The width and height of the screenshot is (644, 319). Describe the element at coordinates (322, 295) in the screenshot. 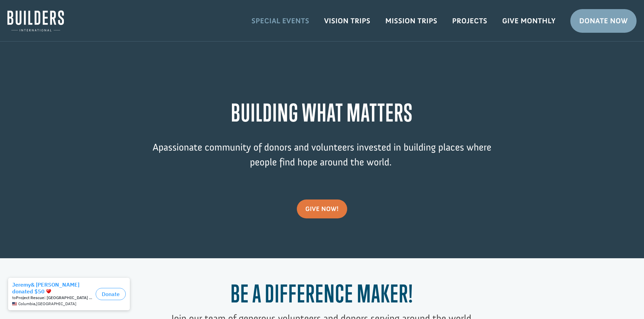

I see `h1: Be a Difference Maker!` at that location.